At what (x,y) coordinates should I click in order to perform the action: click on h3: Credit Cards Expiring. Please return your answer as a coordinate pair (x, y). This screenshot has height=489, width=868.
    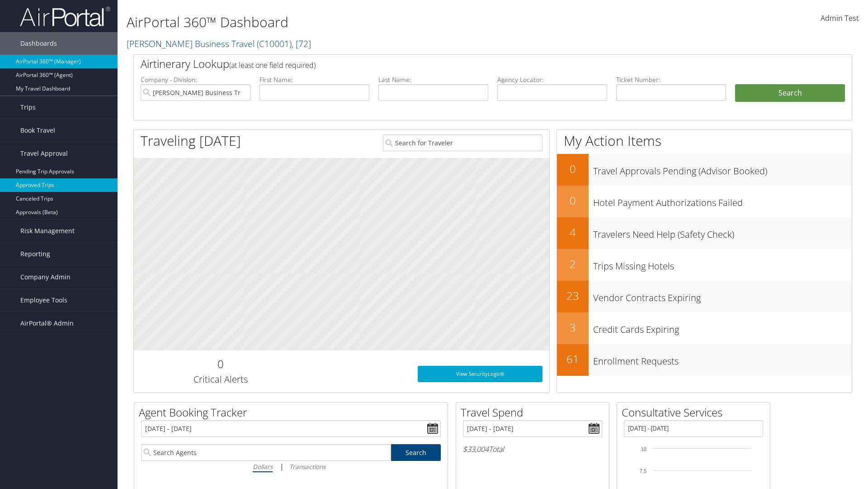
    Looking at the image, I should click on (723, 327).